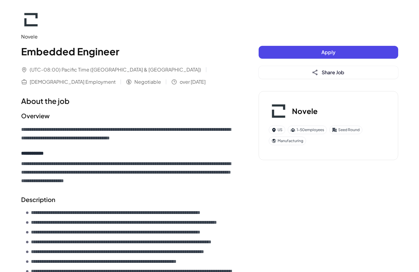 Image resolution: width=419 pixels, height=272 pixels. I want to click on div: US, so click(277, 130).